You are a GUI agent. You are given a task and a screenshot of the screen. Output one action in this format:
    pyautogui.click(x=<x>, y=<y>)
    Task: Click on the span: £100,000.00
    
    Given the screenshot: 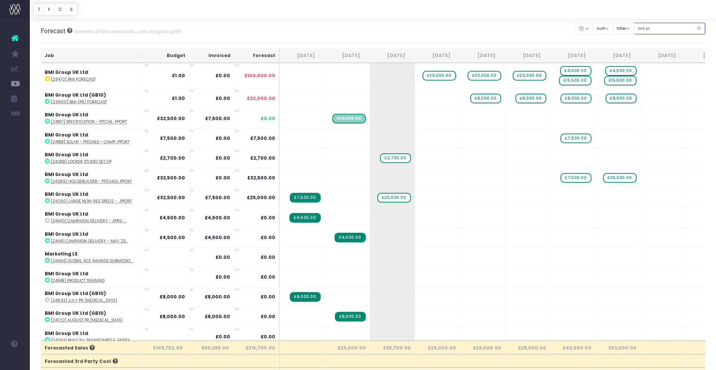 What is the action you would take?
    pyautogui.click(x=259, y=76)
    